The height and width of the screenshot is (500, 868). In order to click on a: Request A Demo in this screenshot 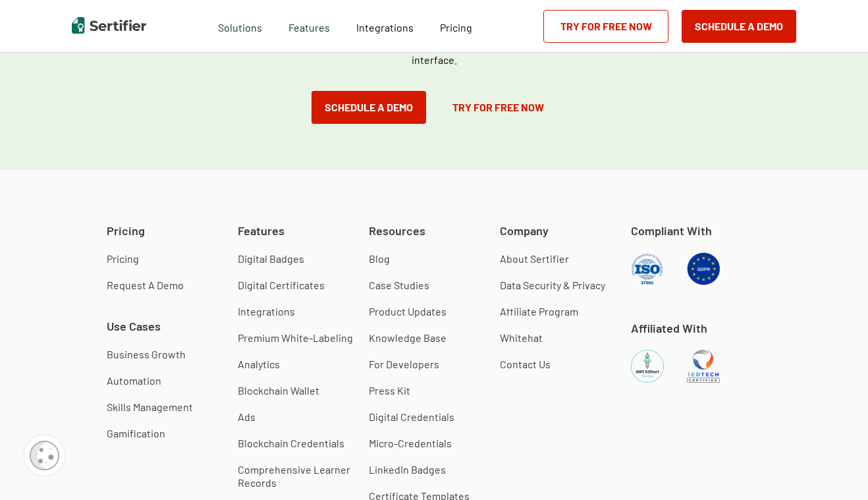, I will do `click(145, 285)`.